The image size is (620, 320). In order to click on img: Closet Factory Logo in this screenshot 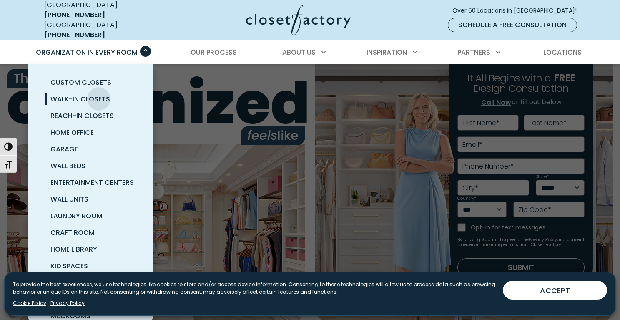, I will do `click(298, 20)`.